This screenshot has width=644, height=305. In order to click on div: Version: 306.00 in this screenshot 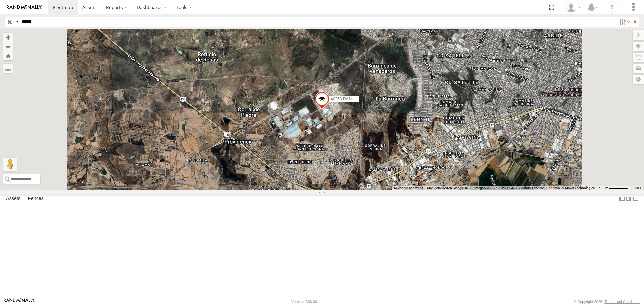, I will do `click(304, 302)`.